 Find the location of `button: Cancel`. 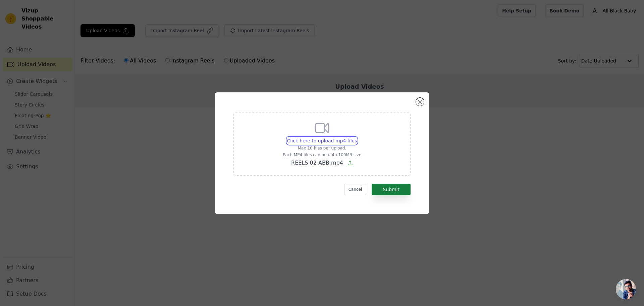

button: Cancel is located at coordinates (355, 189).